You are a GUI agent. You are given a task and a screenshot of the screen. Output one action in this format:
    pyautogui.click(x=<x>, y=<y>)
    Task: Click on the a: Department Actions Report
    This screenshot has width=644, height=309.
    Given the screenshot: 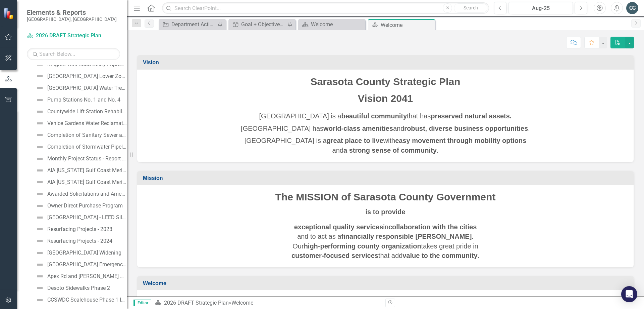 What is the action you would take?
    pyautogui.click(x=188, y=24)
    